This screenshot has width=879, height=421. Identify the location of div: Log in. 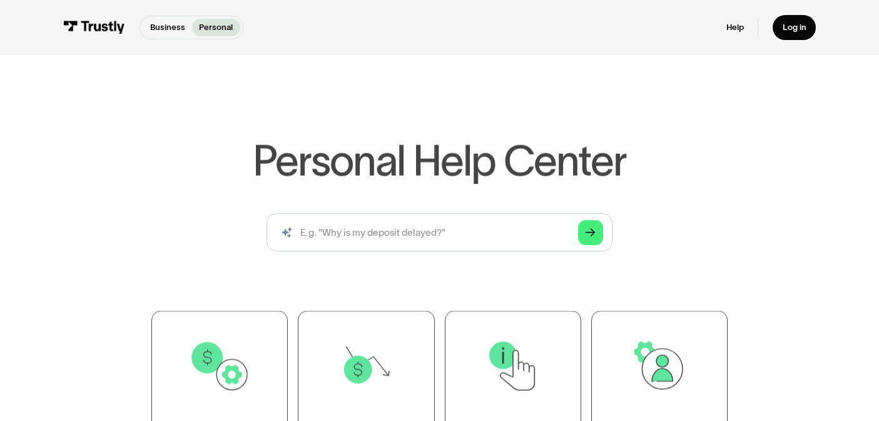
(795, 27).